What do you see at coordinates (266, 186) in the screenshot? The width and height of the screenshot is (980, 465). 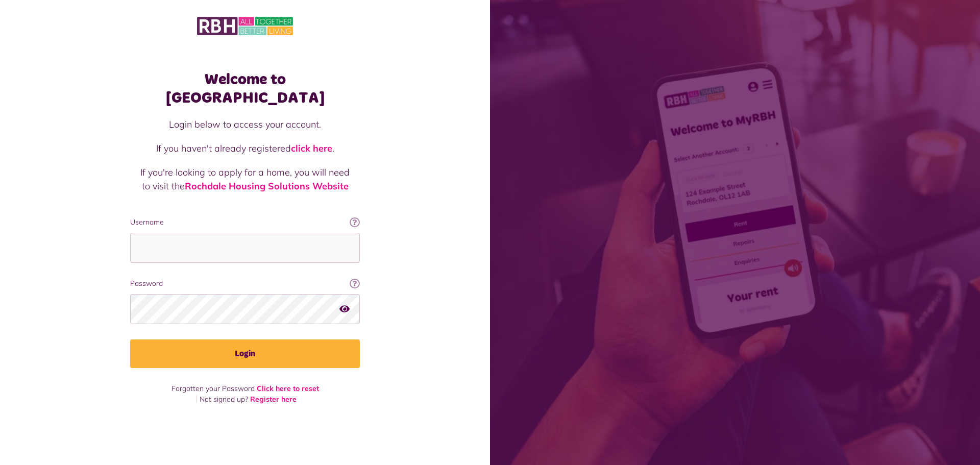 I see `a: Rochdale Housing Solutions Website` at bounding box center [266, 186].